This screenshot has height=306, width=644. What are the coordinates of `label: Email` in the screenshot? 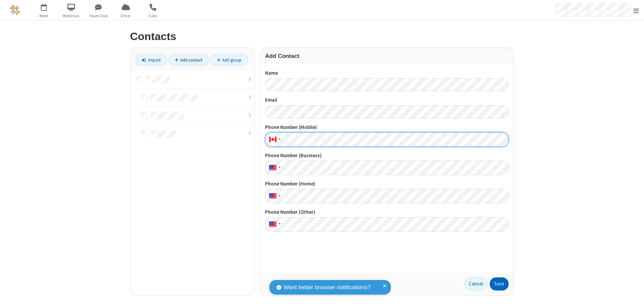 It's located at (386, 100).